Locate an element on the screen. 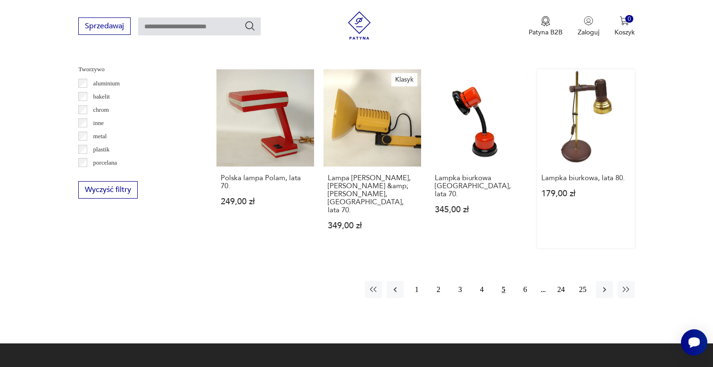  button: 2 is located at coordinates (439, 290).